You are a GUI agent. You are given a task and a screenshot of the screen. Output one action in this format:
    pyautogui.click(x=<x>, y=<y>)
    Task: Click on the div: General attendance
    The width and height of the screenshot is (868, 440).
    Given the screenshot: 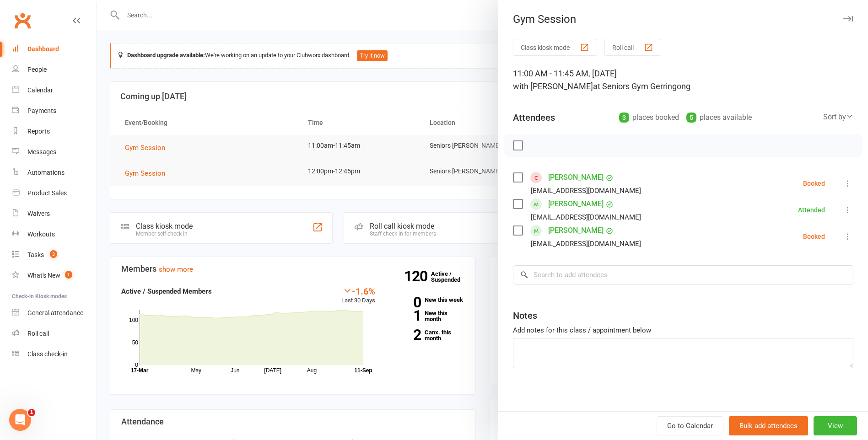 What is the action you would take?
    pyautogui.click(x=55, y=313)
    